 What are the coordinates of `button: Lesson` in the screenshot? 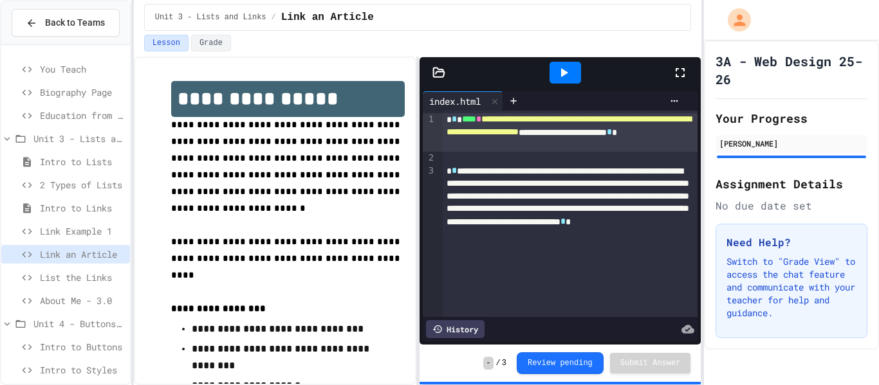 It's located at (166, 43).